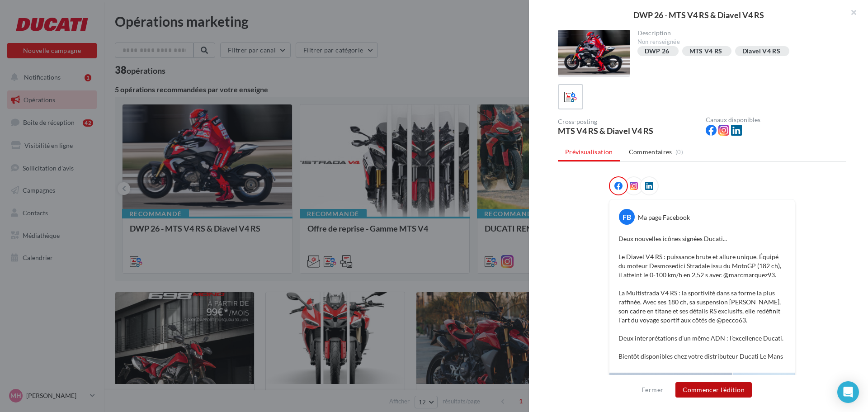 This screenshot has height=412, width=868. What do you see at coordinates (663, 218) in the screenshot?
I see `div: Ma page Facebook` at bounding box center [663, 218].